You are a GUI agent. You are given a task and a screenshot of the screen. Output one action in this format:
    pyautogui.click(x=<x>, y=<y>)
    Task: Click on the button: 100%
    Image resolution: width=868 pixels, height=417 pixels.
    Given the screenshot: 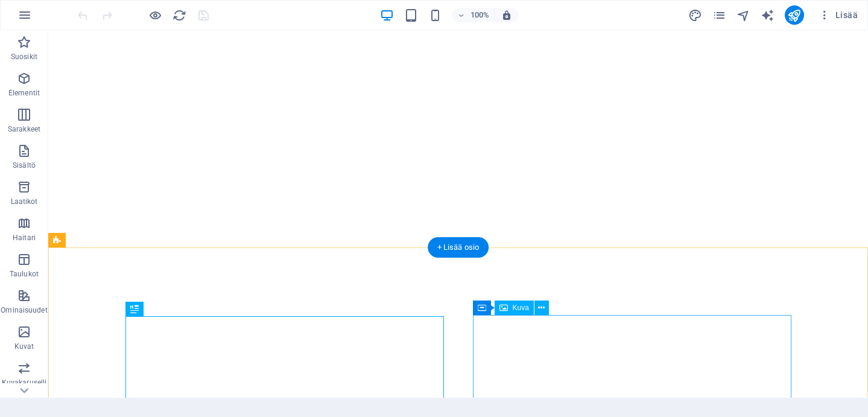 What is the action you would take?
    pyautogui.click(x=472, y=15)
    